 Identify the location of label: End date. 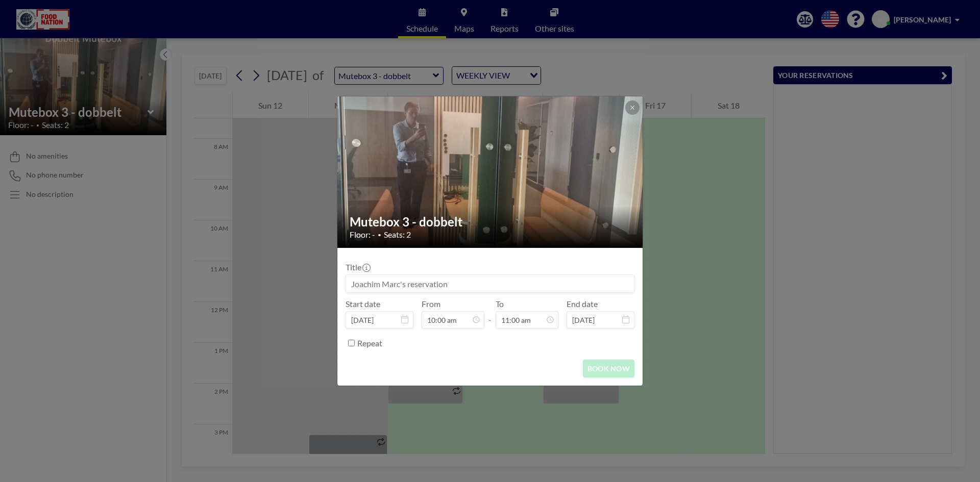
(581, 304).